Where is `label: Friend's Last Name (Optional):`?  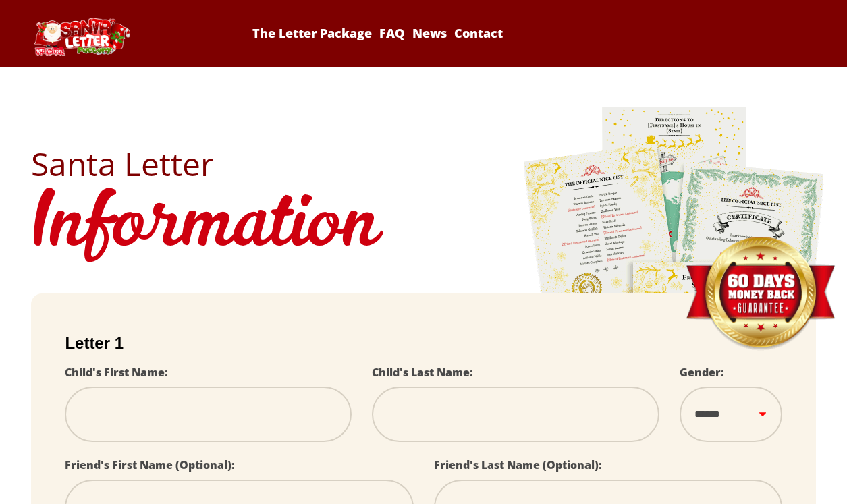
label: Friend's Last Name (Optional): is located at coordinates (518, 465).